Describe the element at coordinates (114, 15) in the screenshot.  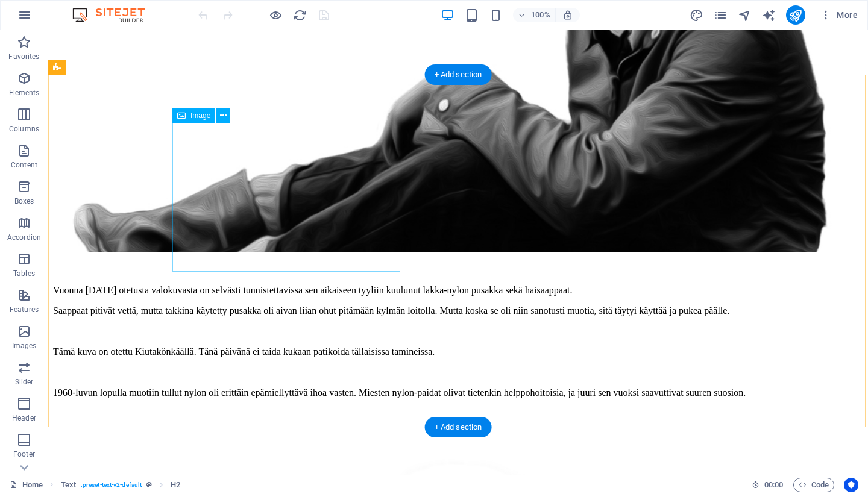
I see `img: Editor Logo` at that location.